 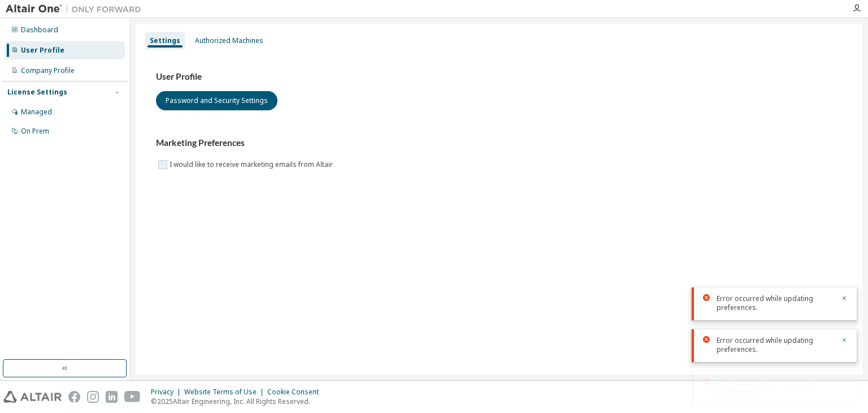 What do you see at coordinates (76, 9) in the screenshot?
I see `img: Altair One` at bounding box center [76, 9].